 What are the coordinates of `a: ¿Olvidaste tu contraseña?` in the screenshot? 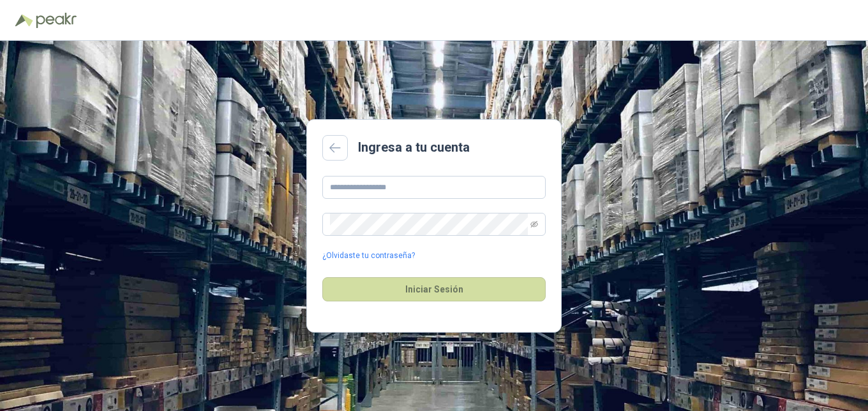 It's located at (368, 256).